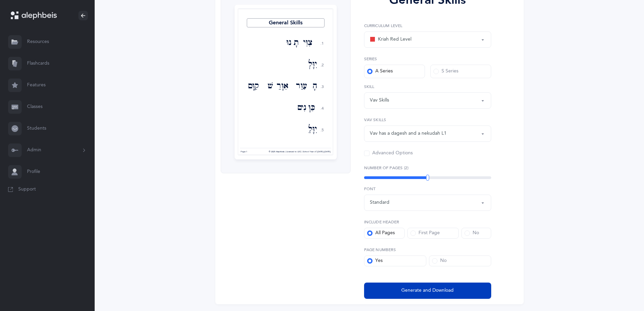 Image resolution: width=644 pixels, height=311 pixels. Describe the element at coordinates (428, 203) in the screenshot. I see `button: Standard` at that location.